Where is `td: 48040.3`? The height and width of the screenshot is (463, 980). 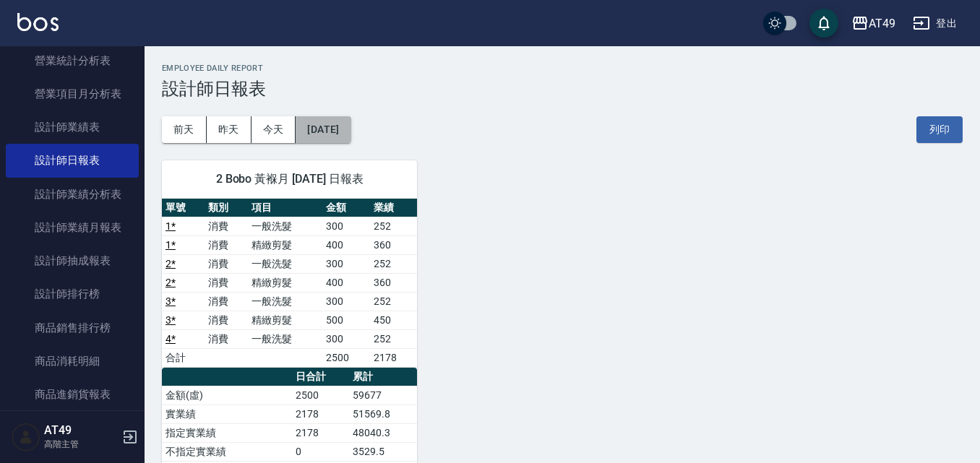 td: 48040.3 is located at coordinates (383, 433).